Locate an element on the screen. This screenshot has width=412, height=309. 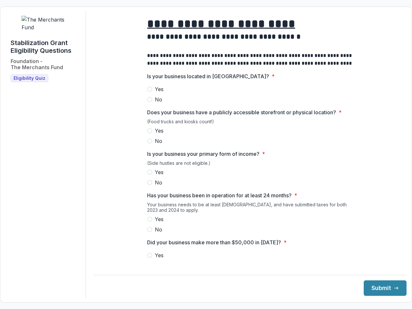
span: Eligibility Quiz is located at coordinates (29, 78).